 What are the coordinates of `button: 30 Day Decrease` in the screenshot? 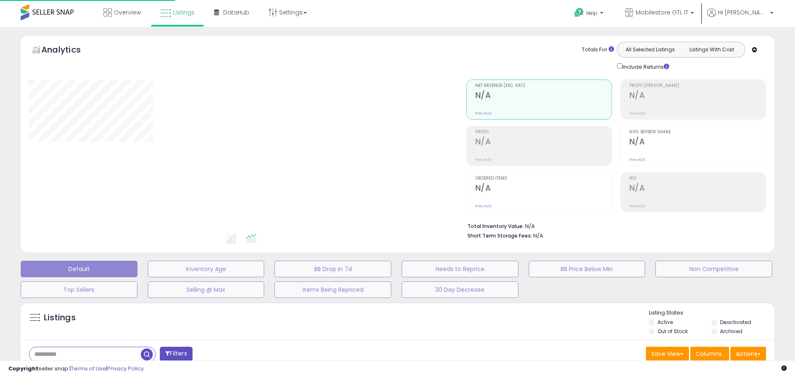 It's located at (460, 290).